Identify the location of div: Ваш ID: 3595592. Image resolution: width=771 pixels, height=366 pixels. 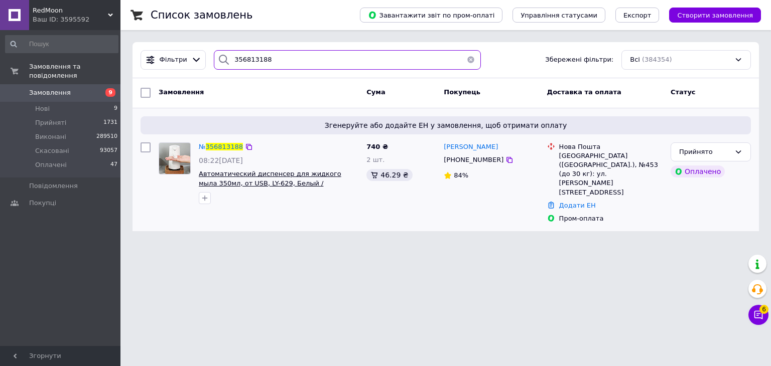
(76, 20).